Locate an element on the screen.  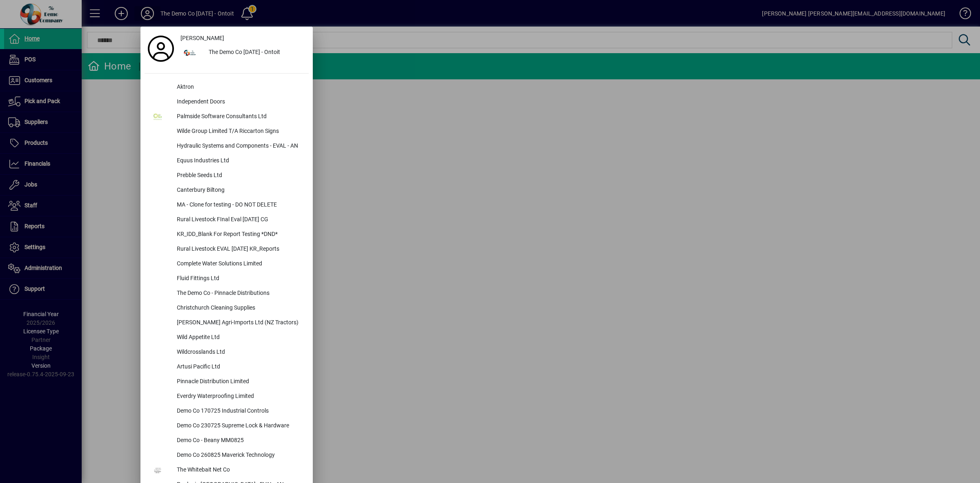
button: Artusi Pacific Ltd is located at coordinates (226, 367).